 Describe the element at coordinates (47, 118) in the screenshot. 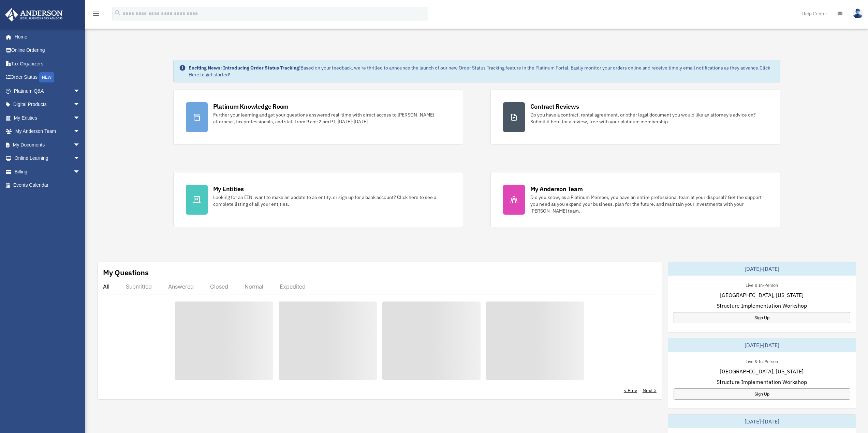

I see `a: My Entitiesarrow_drop_down` at that location.